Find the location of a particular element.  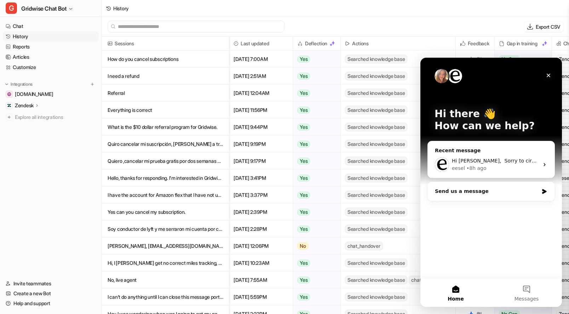

h2: Actions is located at coordinates (360, 44).